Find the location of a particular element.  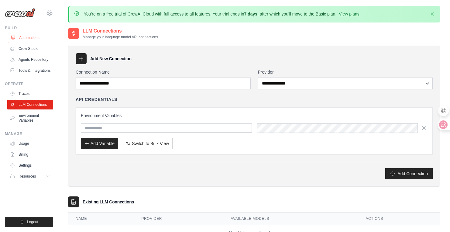

button: Logout is located at coordinates (29, 222).